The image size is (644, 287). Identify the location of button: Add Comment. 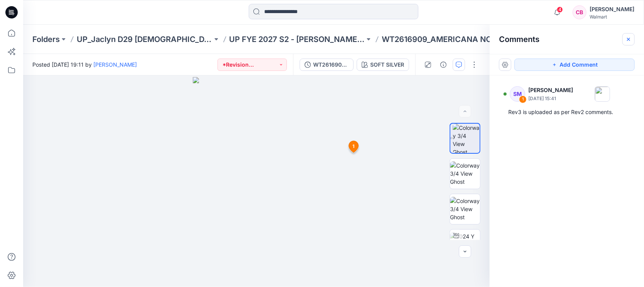
(575, 65).